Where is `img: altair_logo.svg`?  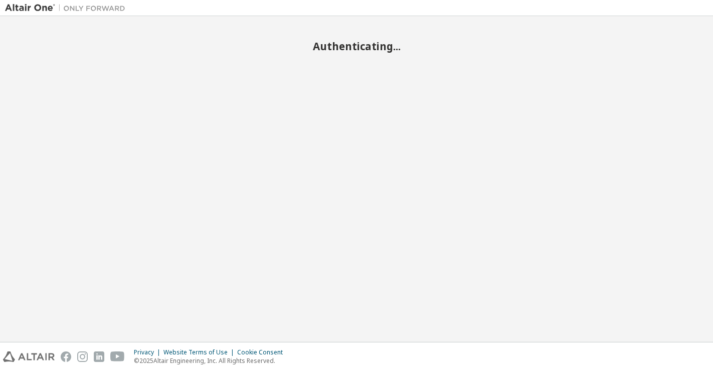
img: altair_logo.svg is located at coordinates (29, 356).